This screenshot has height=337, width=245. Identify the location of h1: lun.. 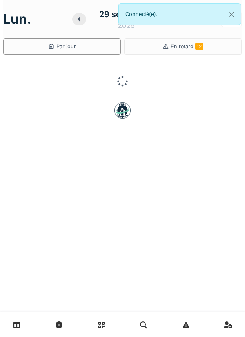
(17, 19).